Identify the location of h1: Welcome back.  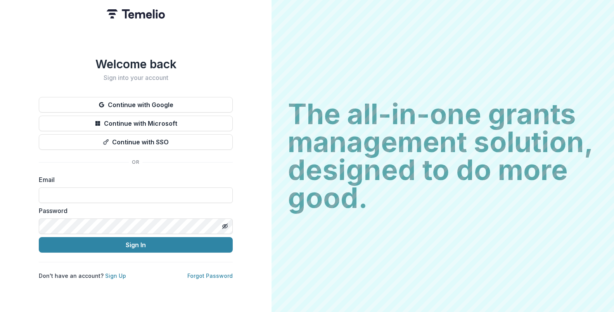
(136, 64).